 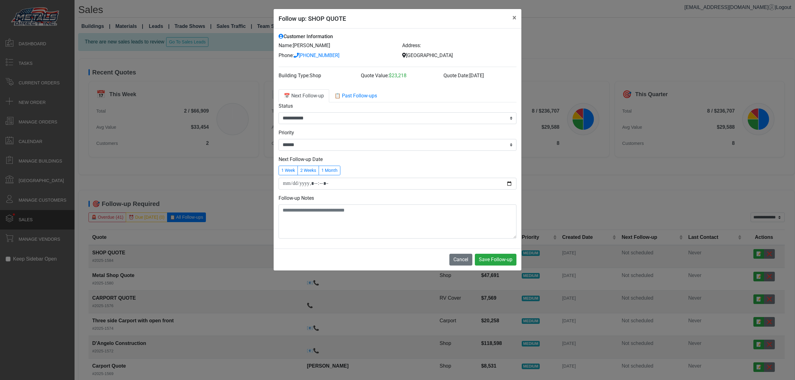 I want to click on label: Follow-up Notes, so click(x=296, y=198).